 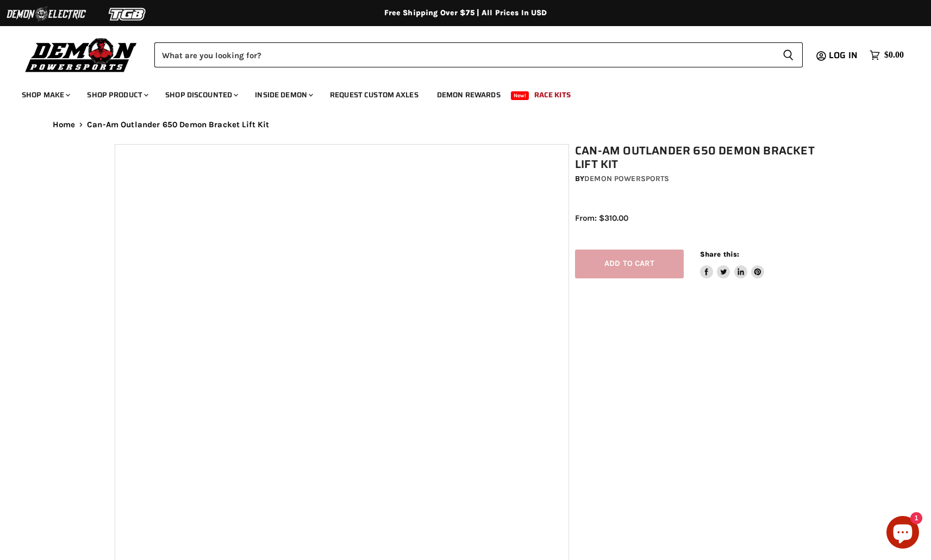 I want to click on a: Home, so click(x=64, y=124).